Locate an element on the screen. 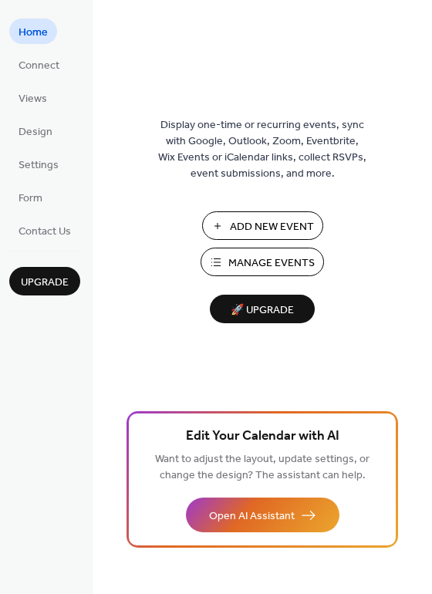 The image size is (432, 594). span: Want to adjust the layout, update settings, or change the design? The assistant can help. is located at coordinates (262, 468).